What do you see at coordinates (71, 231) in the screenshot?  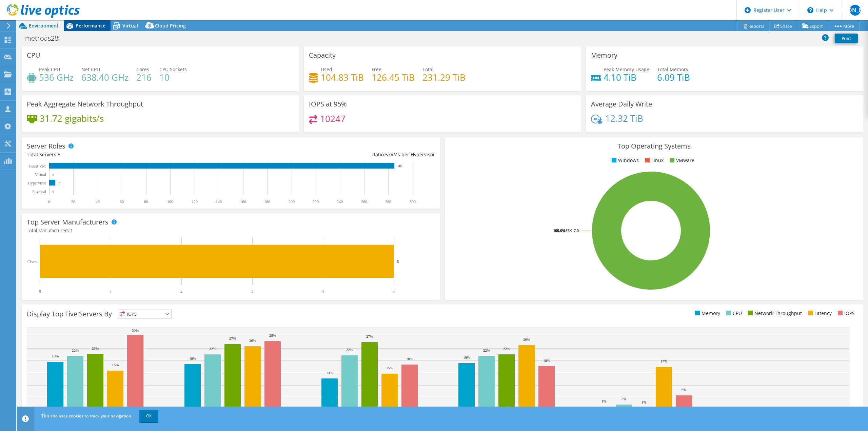 I see `span: 1` at bounding box center [71, 231].